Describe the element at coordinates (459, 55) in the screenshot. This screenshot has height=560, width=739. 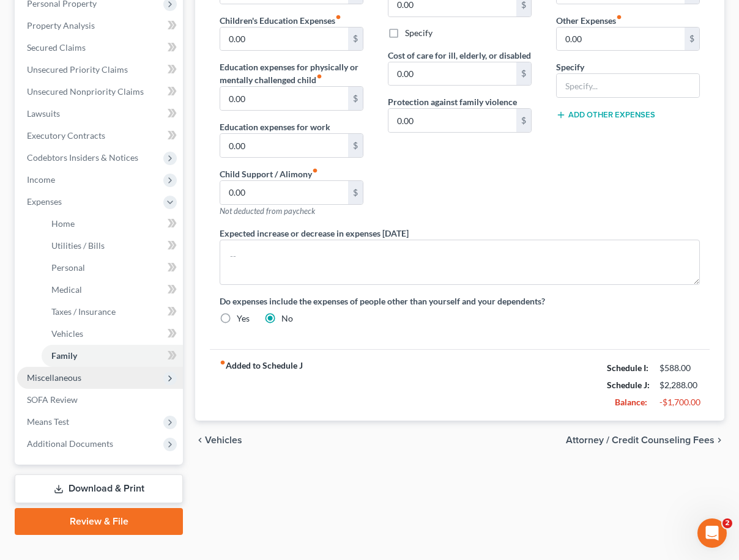
I see `label: Cost of care for ill, elderly, or disabled` at that location.